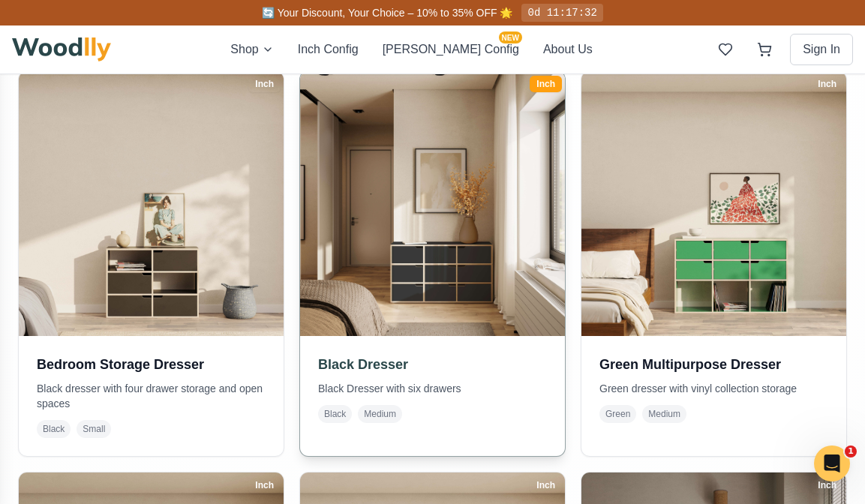 This screenshot has width=865, height=504. Describe the element at coordinates (714, 365) in the screenshot. I see `h3: Green Multipurpose Dresser` at that location.